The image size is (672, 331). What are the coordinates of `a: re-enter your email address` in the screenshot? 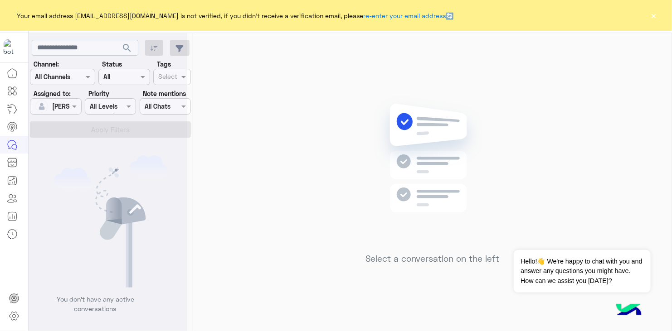 It's located at (405, 15).